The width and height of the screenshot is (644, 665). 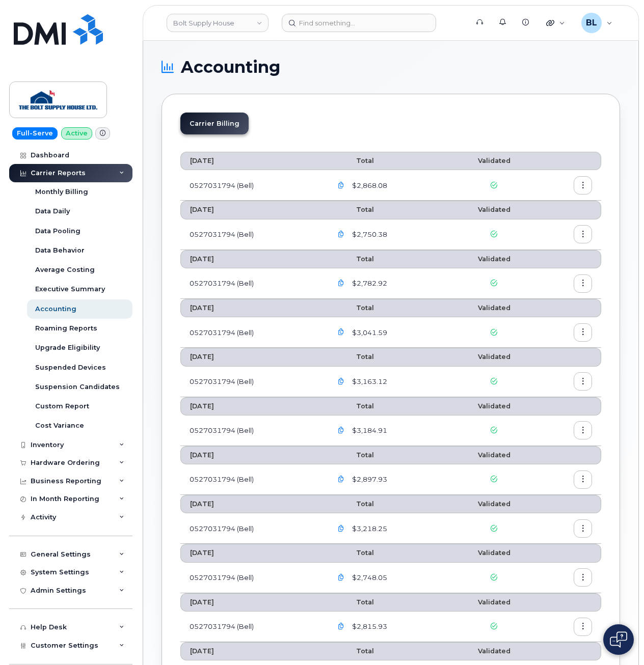 I want to click on span: $2,782.92, so click(x=368, y=283).